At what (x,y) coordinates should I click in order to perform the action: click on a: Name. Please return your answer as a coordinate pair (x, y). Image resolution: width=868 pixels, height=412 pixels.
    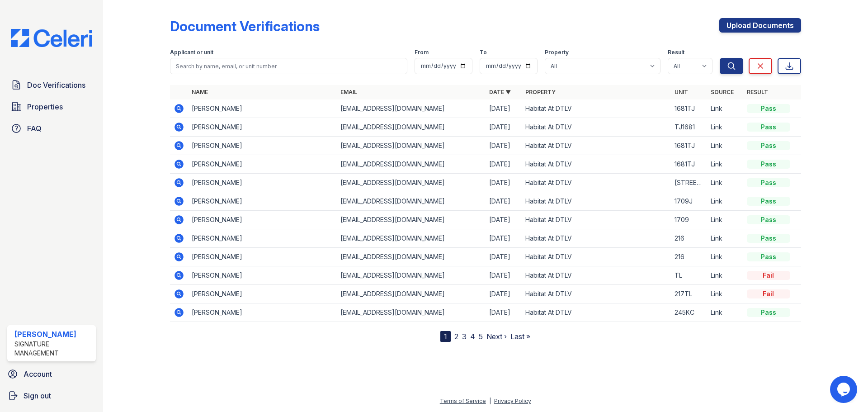
    Looking at the image, I should click on (200, 92).